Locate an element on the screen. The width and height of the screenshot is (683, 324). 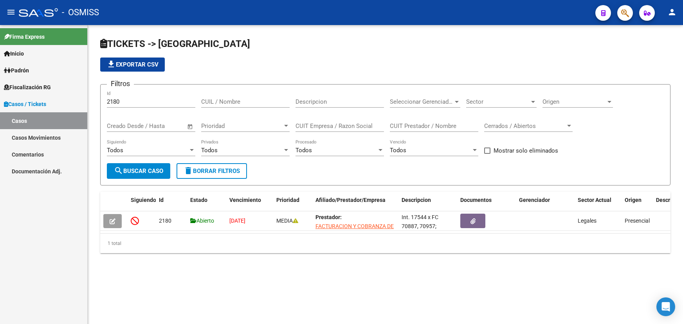
span: Cerrados / Abiertos is located at coordinates (525, 126).